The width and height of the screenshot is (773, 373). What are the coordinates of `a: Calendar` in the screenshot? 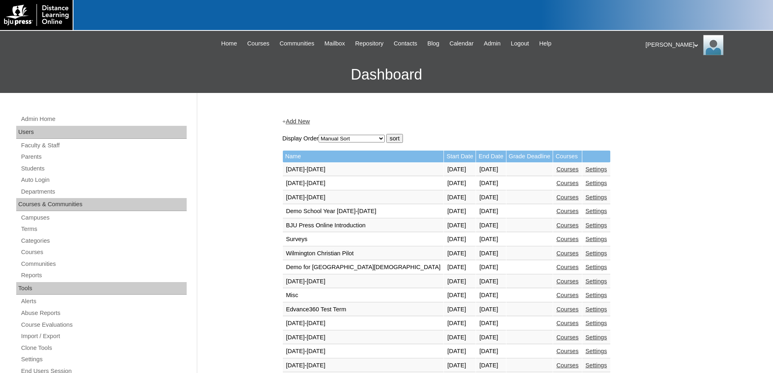 It's located at (461, 43).